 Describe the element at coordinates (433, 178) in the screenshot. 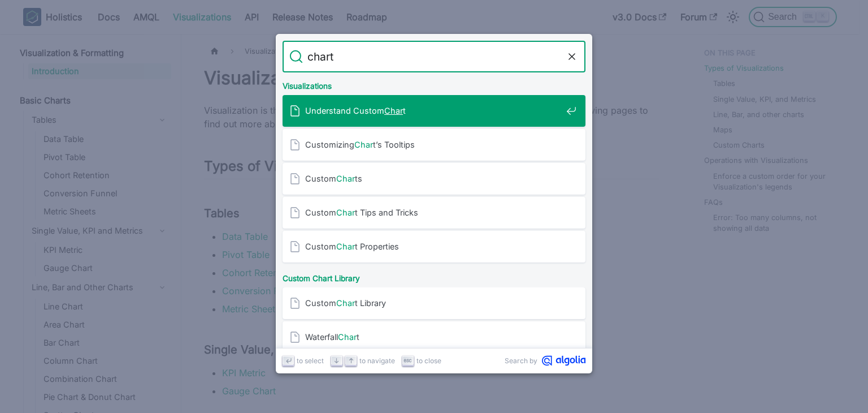

I see `span: Custom ts` at that location.